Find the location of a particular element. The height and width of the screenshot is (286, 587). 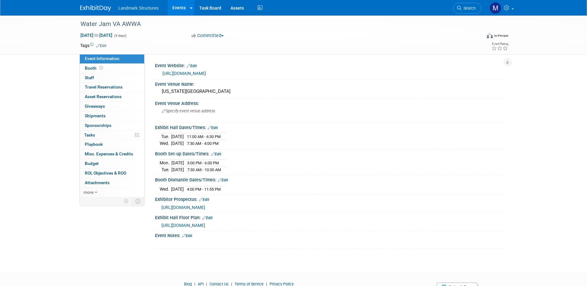

span: to is located at coordinates (96, 35).